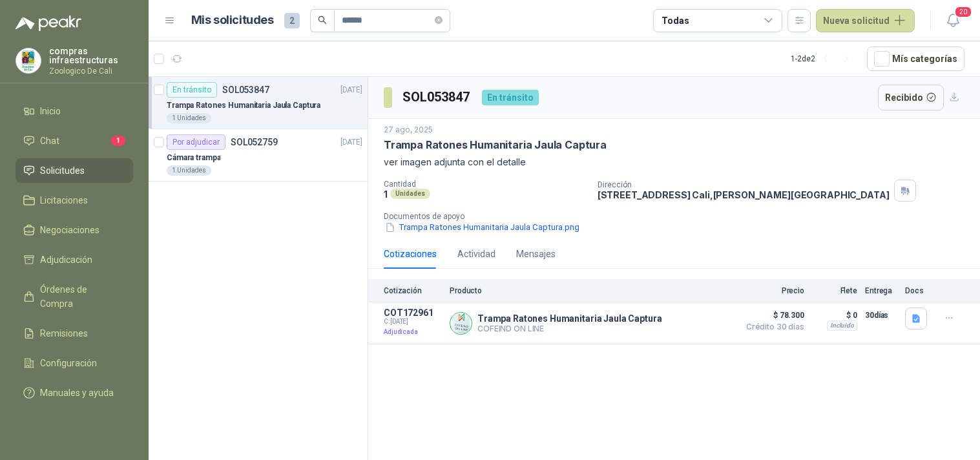 The image size is (980, 460). What do you see at coordinates (865, 21) in the screenshot?
I see `button: Nueva solicitud` at bounding box center [865, 21].